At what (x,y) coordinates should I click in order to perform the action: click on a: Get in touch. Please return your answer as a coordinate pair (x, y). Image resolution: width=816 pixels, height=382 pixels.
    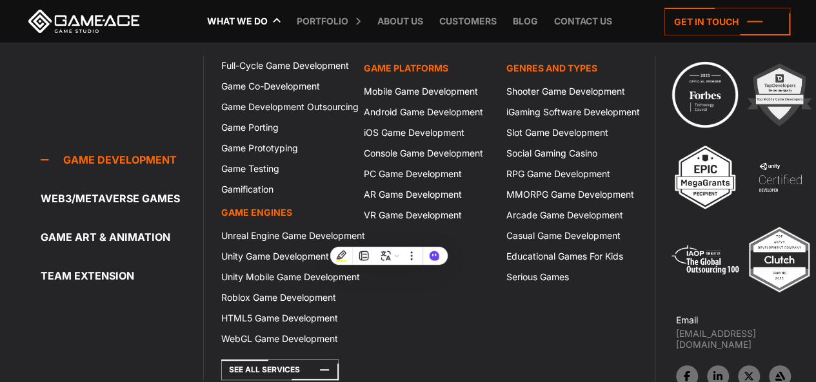
    Looking at the image, I should click on (727, 21).